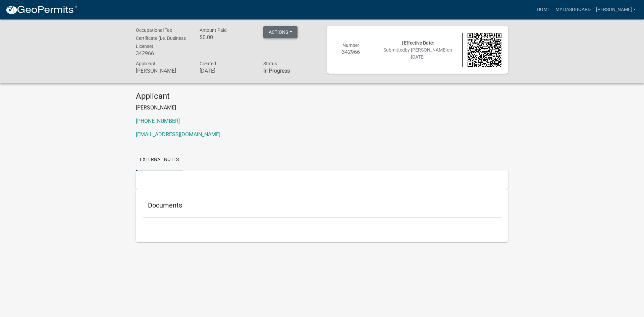 This screenshot has height=317, width=644. I want to click on a: External Notes, so click(160, 160).